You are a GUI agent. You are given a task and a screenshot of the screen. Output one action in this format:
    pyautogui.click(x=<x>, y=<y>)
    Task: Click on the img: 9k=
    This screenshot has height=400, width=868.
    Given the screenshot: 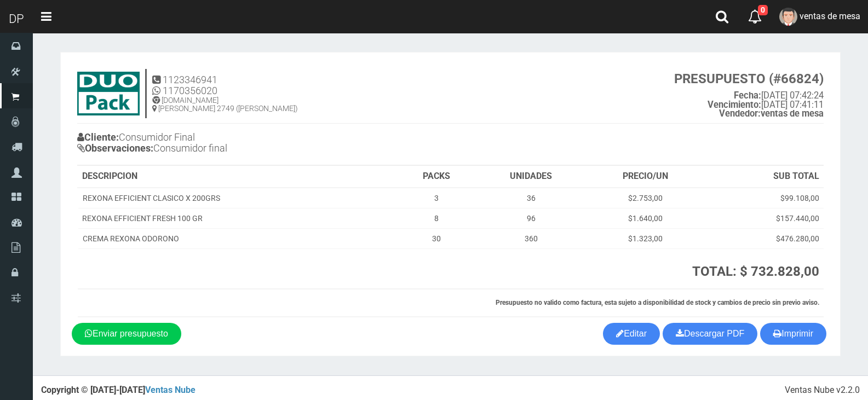 What is the action you would take?
    pyautogui.click(x=108, y=93)
    